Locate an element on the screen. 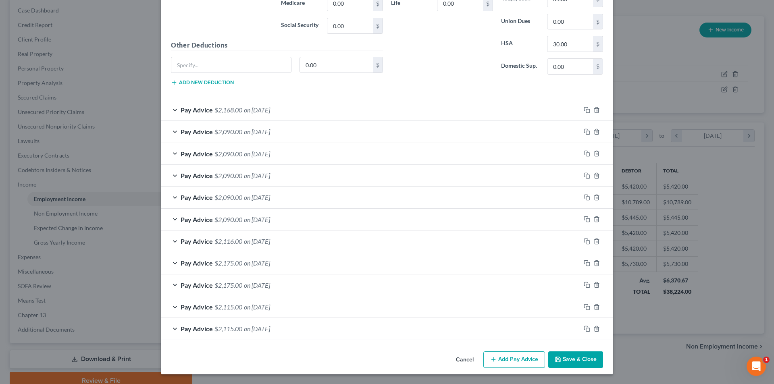 This screenshot has width=774, height=384. label: Social Security is located at coordinates (300, 26).